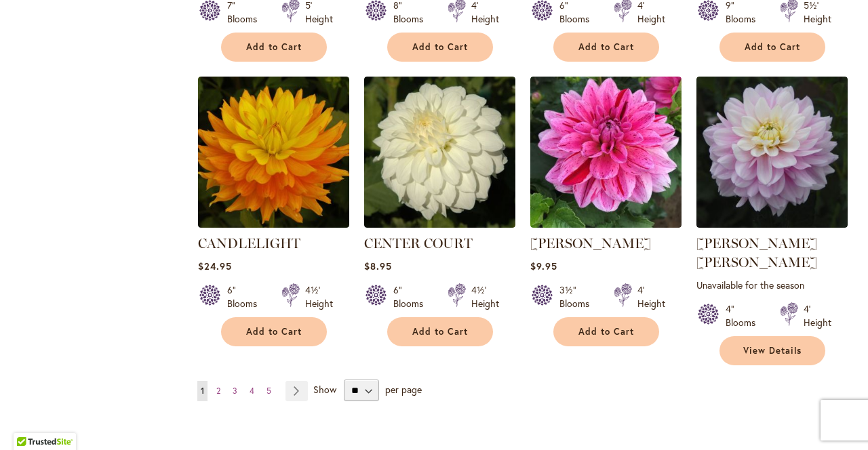 The height and width of the screenshot is (450, 868). I want to click on span: 5, so click(268, 390).